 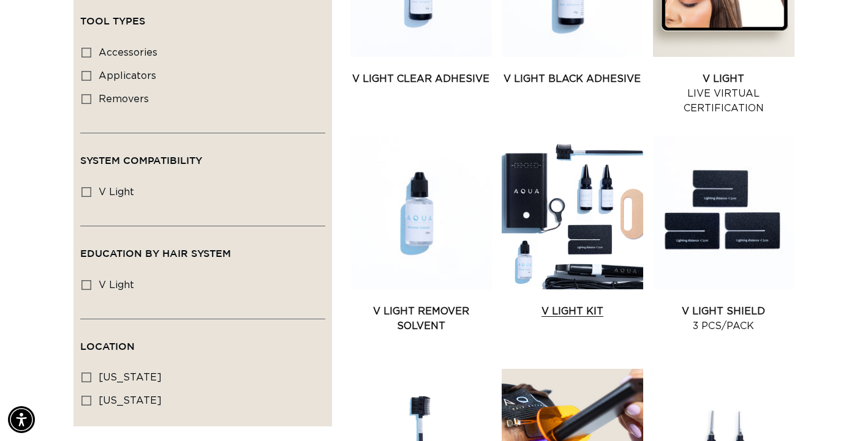 What do you see at coordinates (127, 76) in the screenshot?
I see `span: applicators` at bounding box center [127, 76].